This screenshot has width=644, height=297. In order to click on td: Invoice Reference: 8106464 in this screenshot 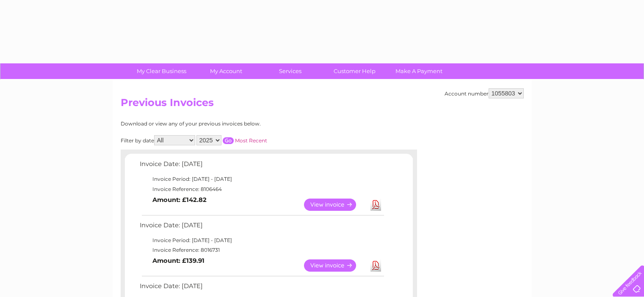, I will do `click(261, 190)`.